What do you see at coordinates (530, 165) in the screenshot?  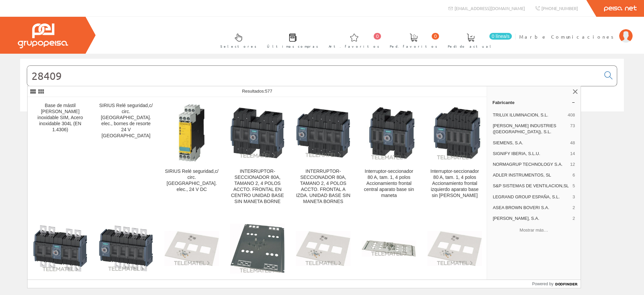 I see `span: NORMAGRUP TECHNOLOGY S.A.` at bounding box center [530, 165].